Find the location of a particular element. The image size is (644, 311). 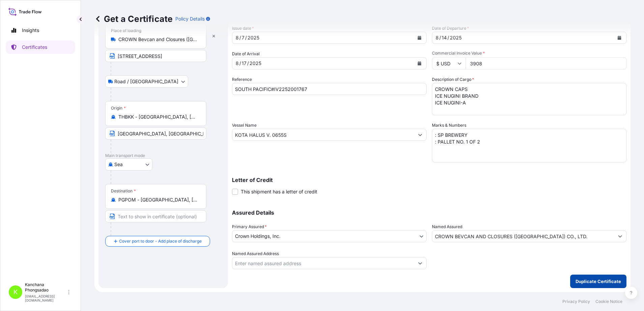

p: Letter of Credit is located at coordinates (429, 180).